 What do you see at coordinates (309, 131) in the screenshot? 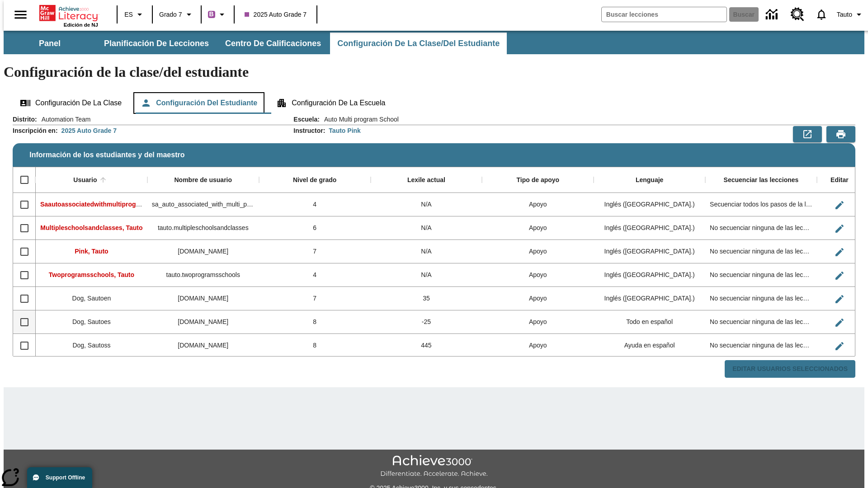
I see `h2: Instructor :` at bounding box center [309, 131].